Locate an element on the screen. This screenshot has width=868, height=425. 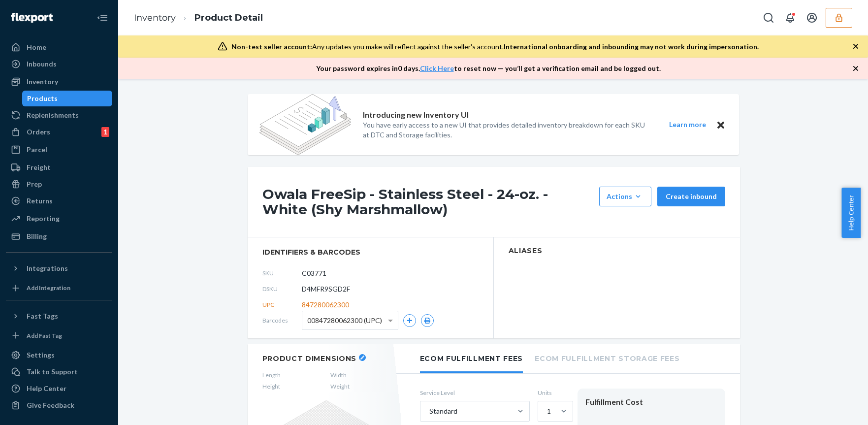
a: Add Integration is located at coordinates (59, 288).